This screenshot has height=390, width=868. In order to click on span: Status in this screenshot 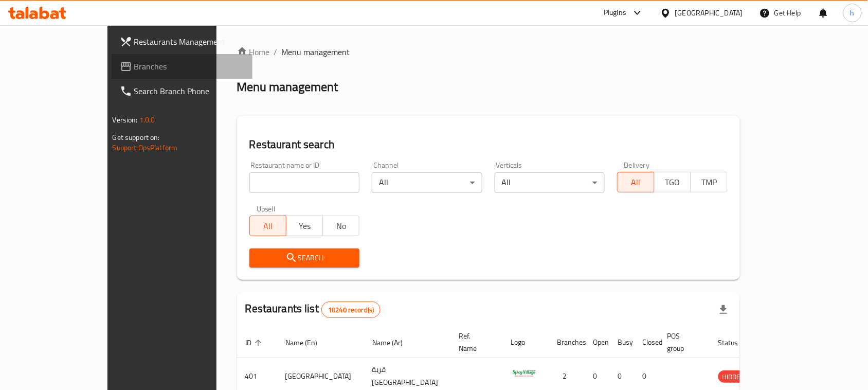, I will do `click(735, 342)`.